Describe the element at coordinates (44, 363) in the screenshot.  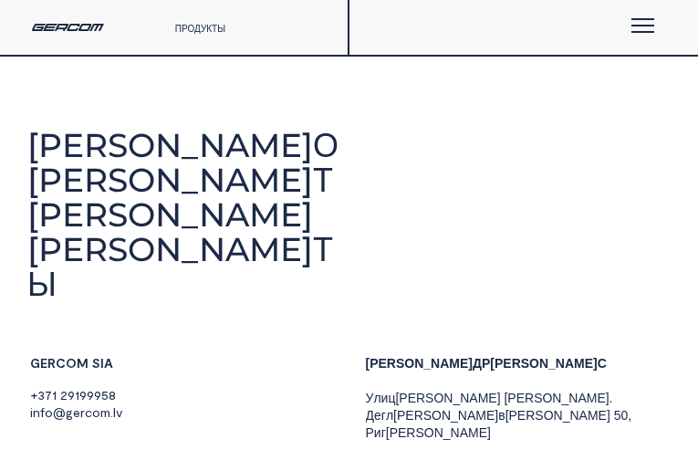
I see `span: E` at that location.